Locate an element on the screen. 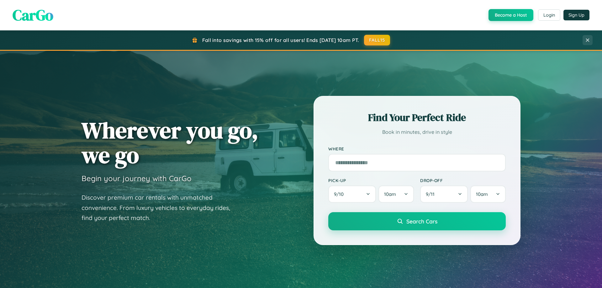 This screenshot has height=288, width=602. span: 9 / 11 is located at coordinates (432, 194).